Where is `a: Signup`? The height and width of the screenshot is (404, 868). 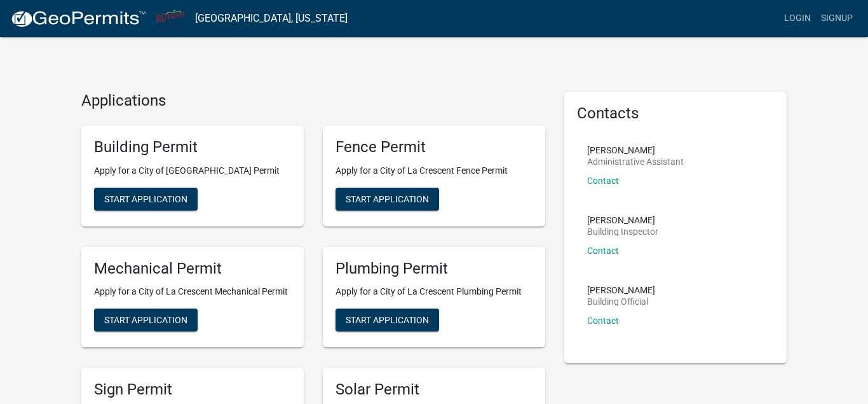 a: Signup is located at coordinates (838, 18).